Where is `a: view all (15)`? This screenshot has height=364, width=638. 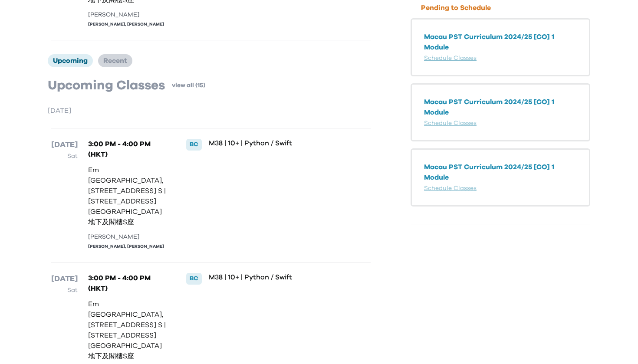
a: view all (15) is located at coordinates (188, 86).